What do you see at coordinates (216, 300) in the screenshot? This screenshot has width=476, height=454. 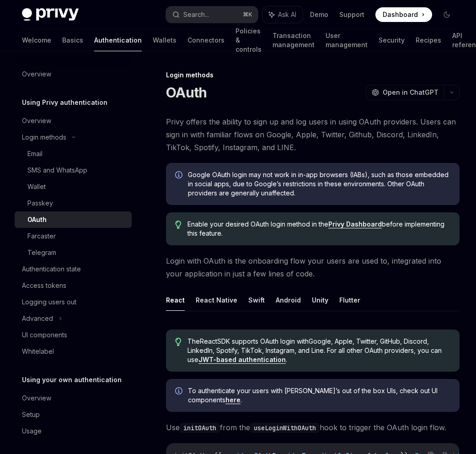 I see `button: React Native` at bounding box center [216, 300].